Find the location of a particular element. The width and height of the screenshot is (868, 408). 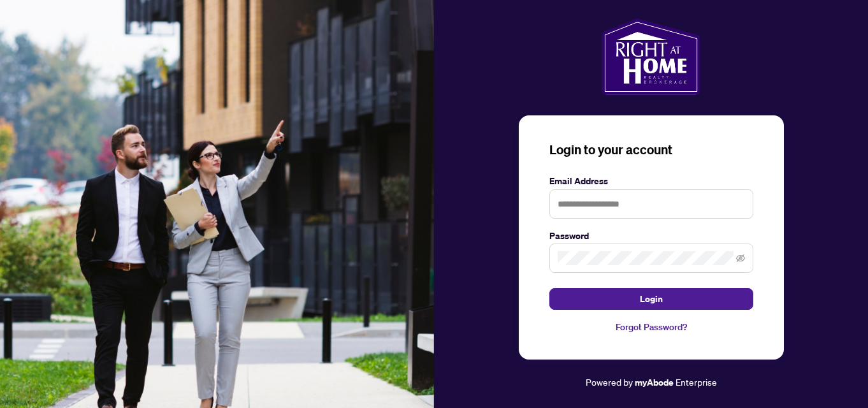

span: Login is located at coordinates (651, 299).